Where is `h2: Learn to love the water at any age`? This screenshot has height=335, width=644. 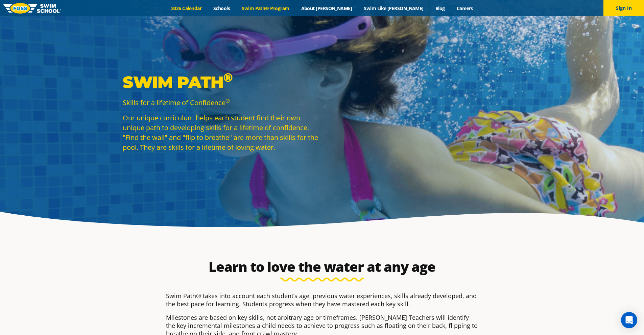
h2: Learn to love the water at any age is located at coordinates (322, 267).